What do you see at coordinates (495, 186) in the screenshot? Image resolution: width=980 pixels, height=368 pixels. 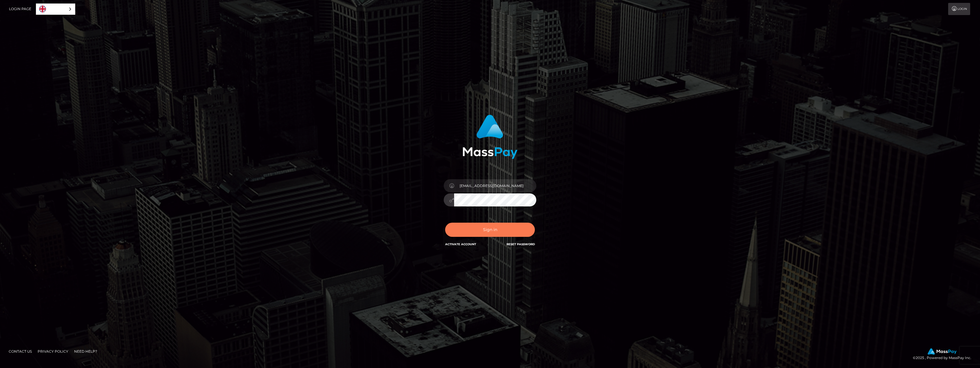 I see `input: E-mail...` at bounding box center [495, 186].